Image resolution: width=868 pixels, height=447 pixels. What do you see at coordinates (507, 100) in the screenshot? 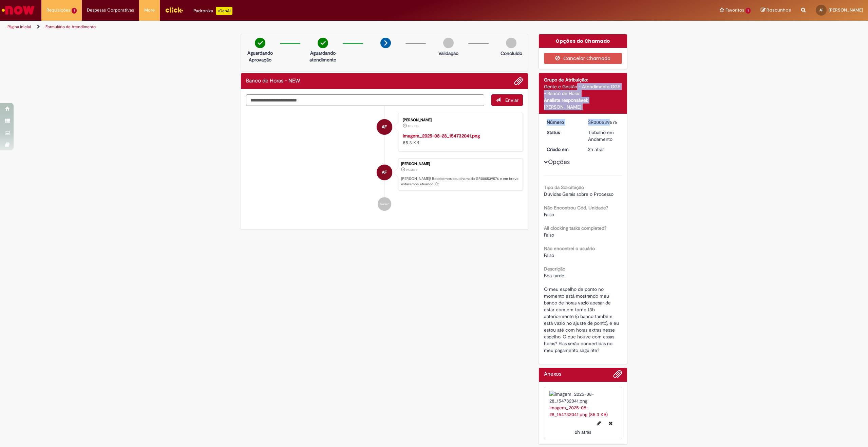
I see `button: Enviar` at bounding box center [507, 100].